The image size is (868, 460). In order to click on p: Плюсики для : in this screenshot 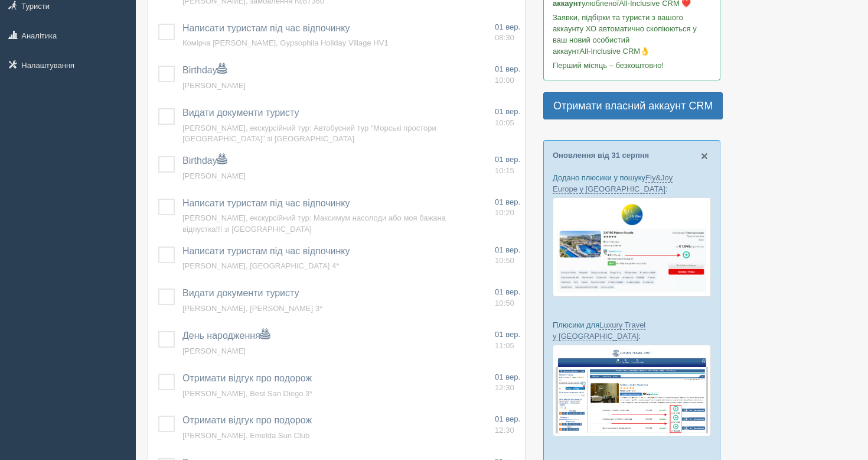, I will do `click(632, 331)`.